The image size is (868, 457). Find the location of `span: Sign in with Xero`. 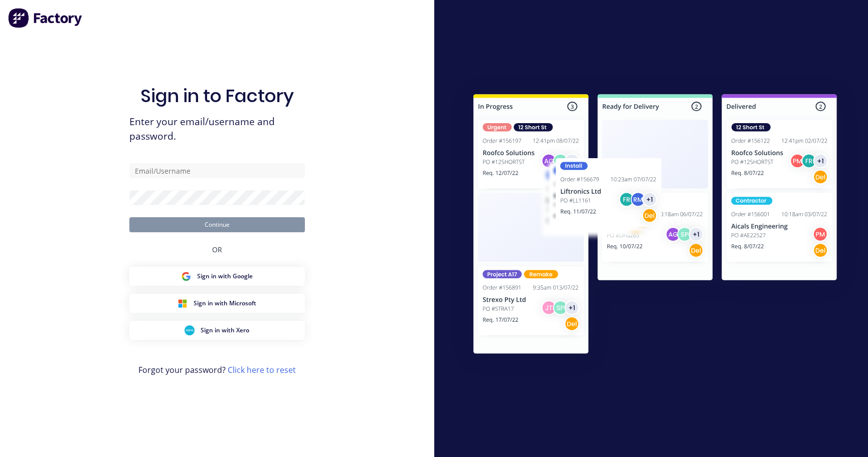

span: Sign in with Xero is located at coordinates (225, 331).